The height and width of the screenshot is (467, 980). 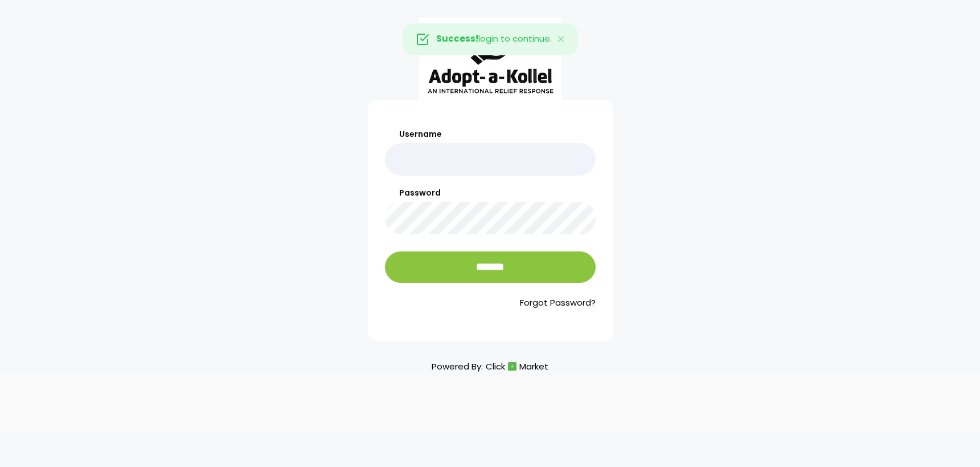 What do you see at coordinates (490, 303) in the screenshot?
I see `a: Forgot Password?` at bounding box center [490, 303].